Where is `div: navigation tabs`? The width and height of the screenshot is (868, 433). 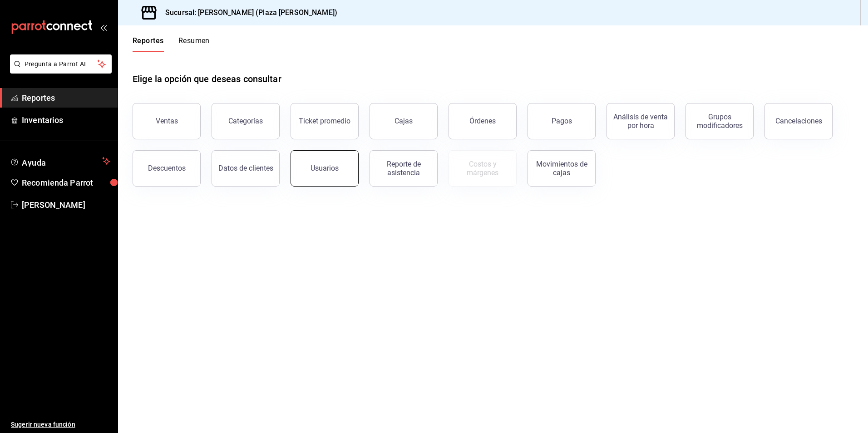 div: navigation tabs is located at coordinates (171, 44).